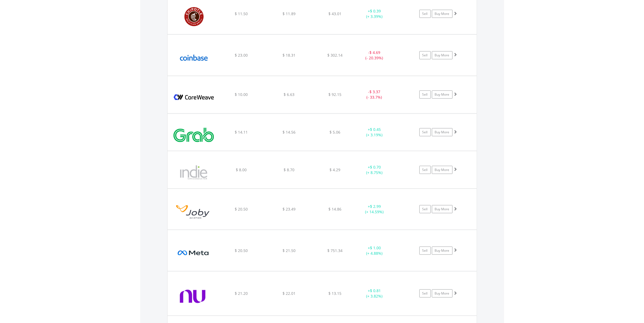  I want to click on div: + (+ 3.19%), so click(374, 132).